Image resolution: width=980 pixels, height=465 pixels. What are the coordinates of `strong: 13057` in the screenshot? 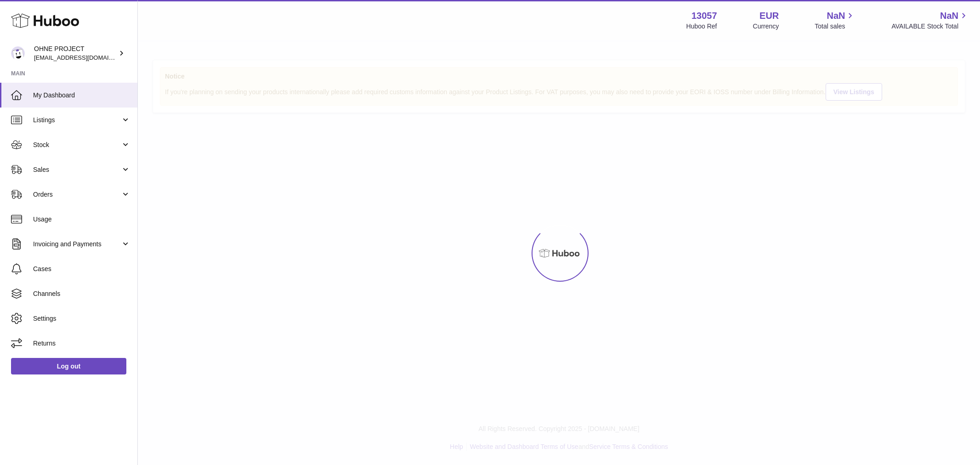 It's located at (704, 16).